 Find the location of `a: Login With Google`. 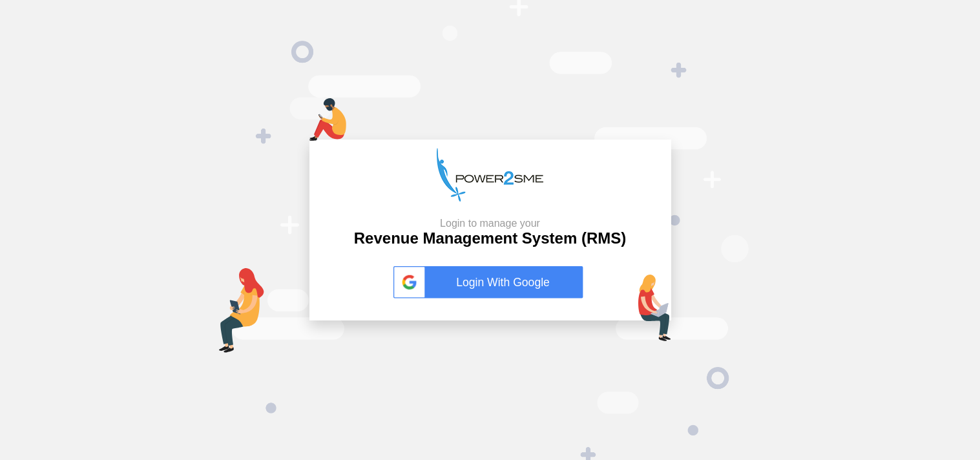

a: Login With Google is located at coordinates (490, 282).